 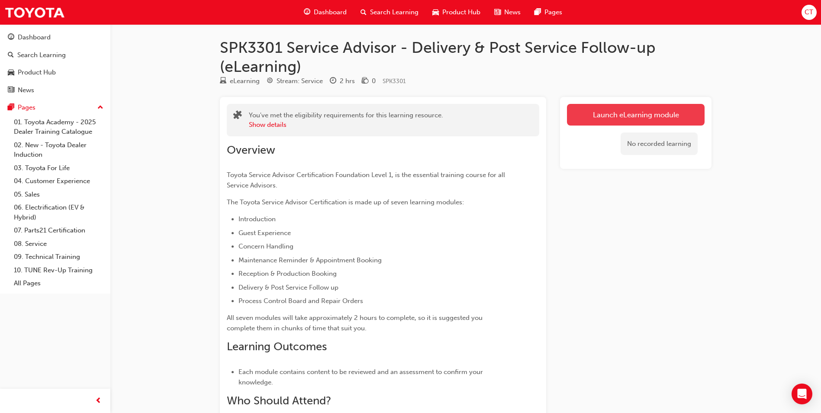 What do you see at coordinates (310, 260) in the screenshot?
I see `span: Maintenance Reminder & Appointment Booking` at bounding box center [310, 260].